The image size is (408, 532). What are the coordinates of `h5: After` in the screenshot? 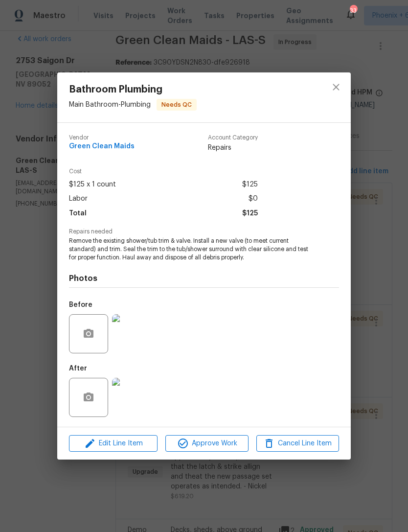 It's located at (78, 368).